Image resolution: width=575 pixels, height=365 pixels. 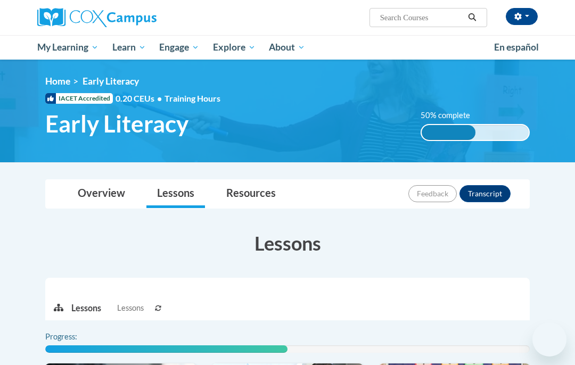 I want to click on a: Home, so click(x=57, y=81).